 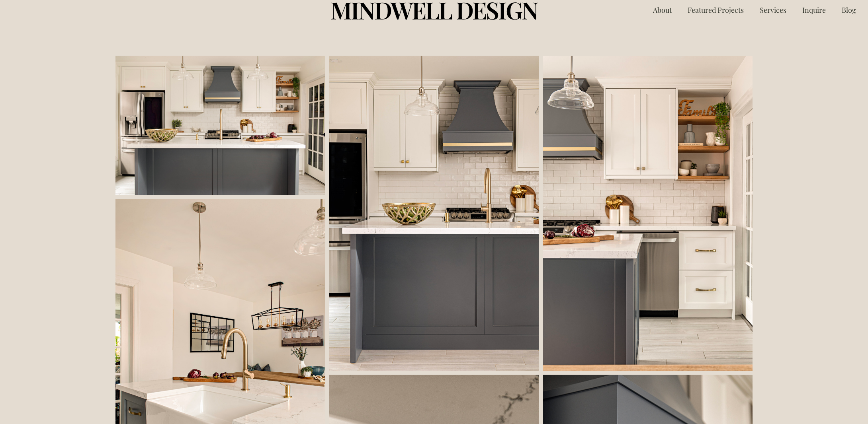 What do you see at coordinates (647, 214) in the screenshot?
I see `a: 03 – Williamsburg – Mindwell Design – Gabrielle Kozhukh-Joo` at bounding box center [647, 214].